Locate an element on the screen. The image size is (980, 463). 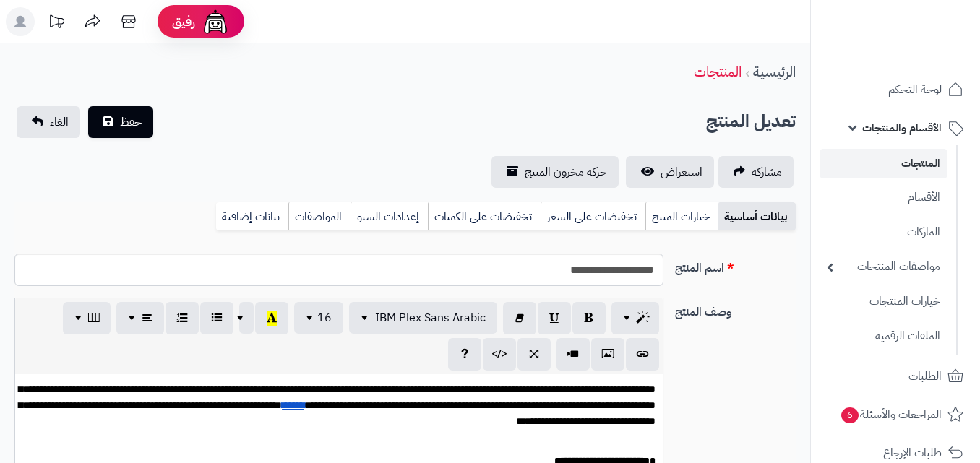
a: تخفيضات على الكميات is located at coordinates (484, 217).